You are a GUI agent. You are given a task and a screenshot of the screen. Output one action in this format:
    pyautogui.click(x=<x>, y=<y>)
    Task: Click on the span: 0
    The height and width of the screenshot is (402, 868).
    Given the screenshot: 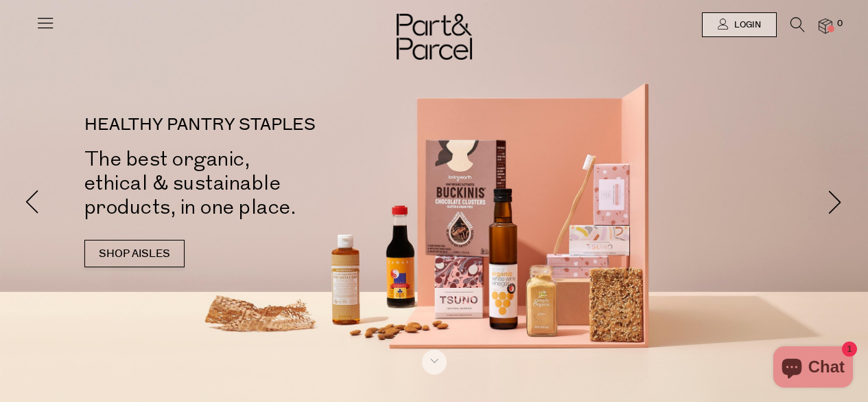 What is the action you would take?
    pyautogui.click(x=840, y=24)
    